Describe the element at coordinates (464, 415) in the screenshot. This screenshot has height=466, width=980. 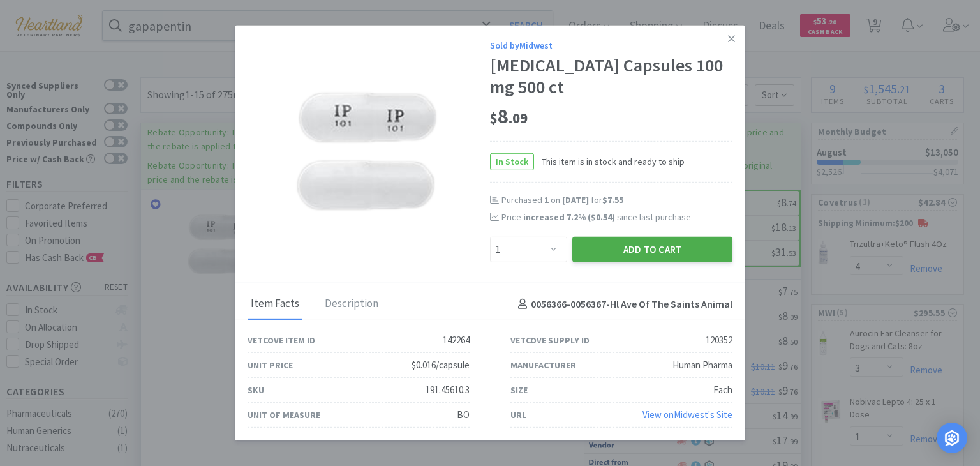
I see `div: BO` at that location.